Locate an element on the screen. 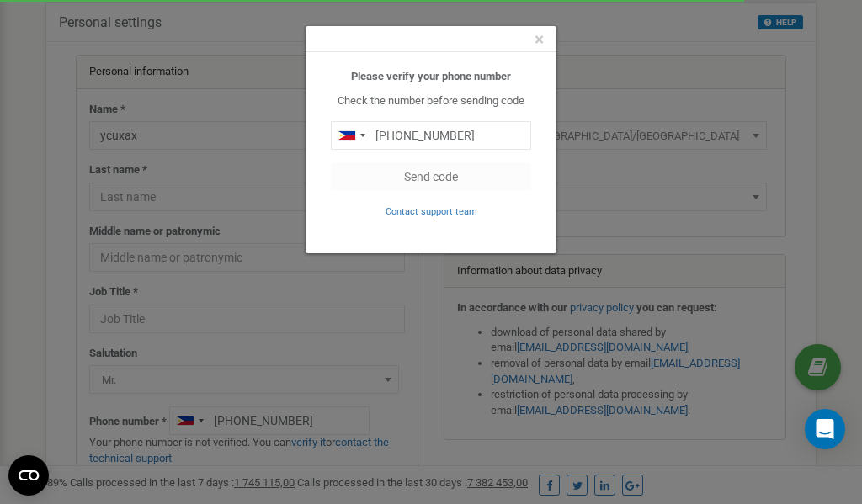 The width and height of the screenshot is (862, 504). button: Open CMP widget is located at coordinates (29, 475).